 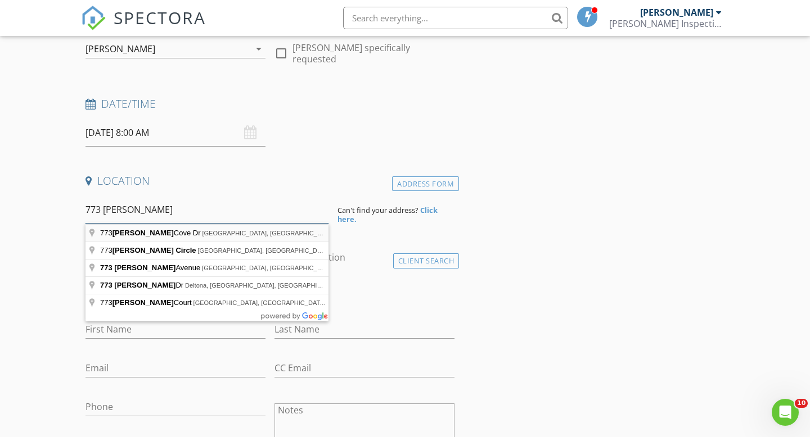 What do you see at coordinates (387, 215) in the screenshot?
I see `strong: Click here.` at bounding box center [387, 215].